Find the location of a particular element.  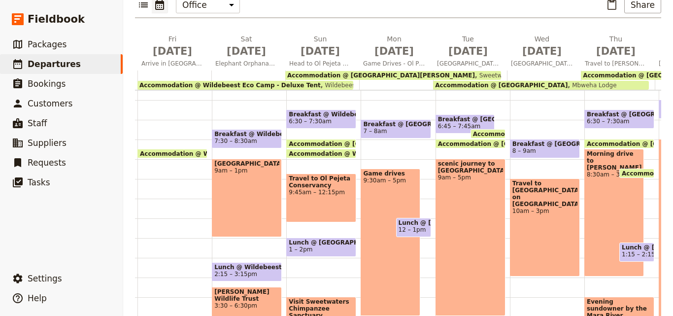

div: Game drives9:30am – 5pm is located at coordinates (390, 242).